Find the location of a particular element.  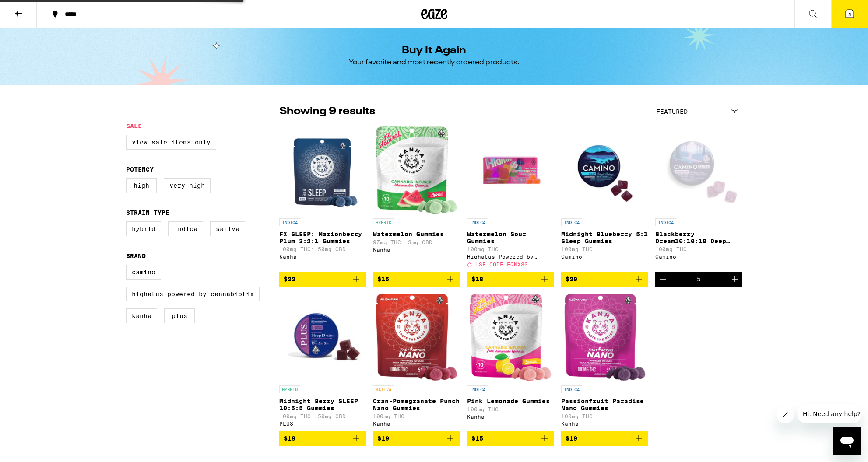

div: PLUS is located at coordinates (322, 424).